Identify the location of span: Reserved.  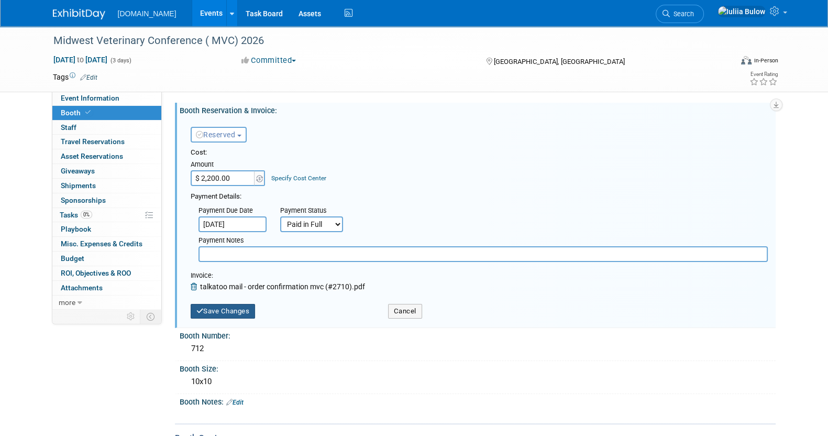
(216, 135).